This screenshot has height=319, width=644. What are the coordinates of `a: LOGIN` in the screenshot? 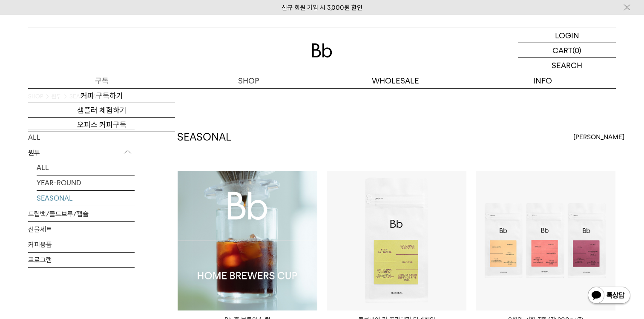 It's located at (567, 35).